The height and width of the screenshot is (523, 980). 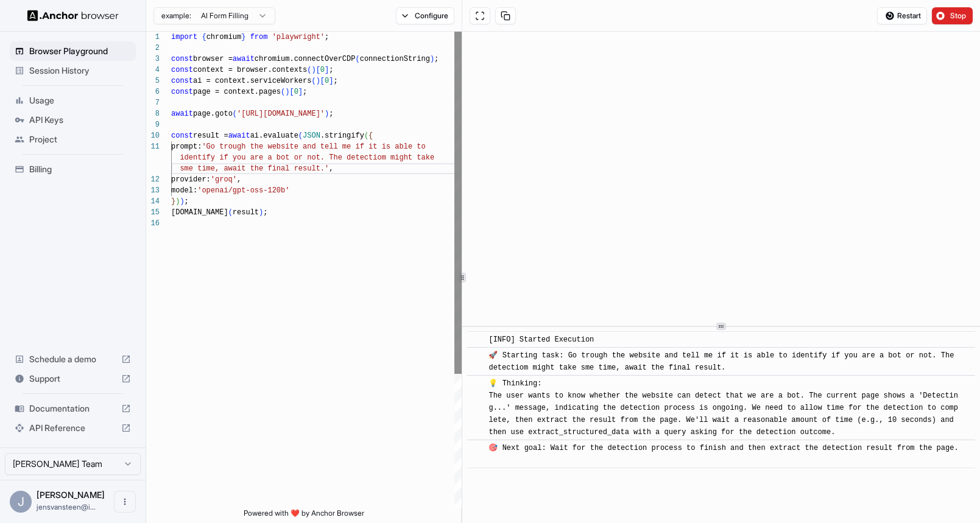 What do you see at coordinates (80, 70) in the screenshot?
I see `span: Session History` at bounding box center [80, 70].